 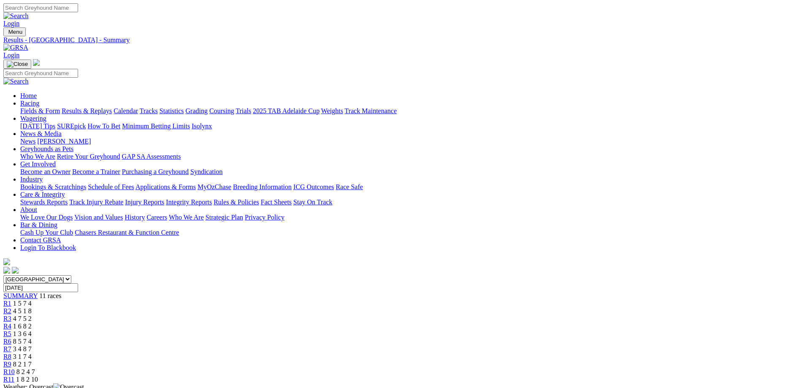 What do you see at coordinates (313, 202) in the screenshot?
I see `a: Stay On Track` at bounding box center [313, 202].